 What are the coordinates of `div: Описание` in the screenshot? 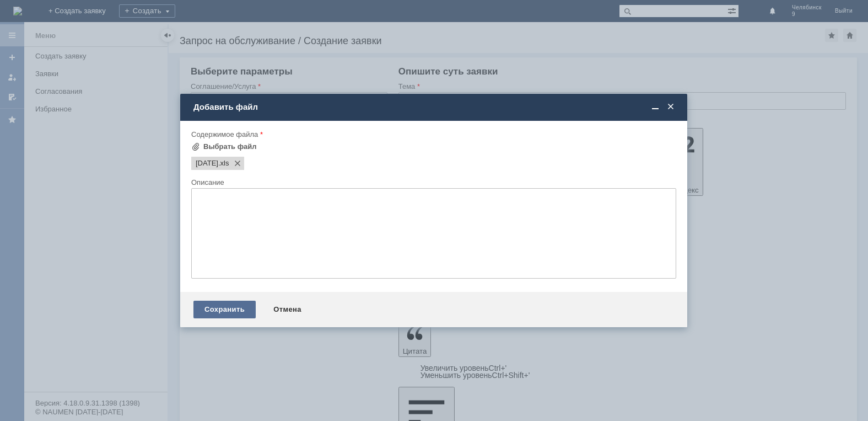 It's located at (432, 182).